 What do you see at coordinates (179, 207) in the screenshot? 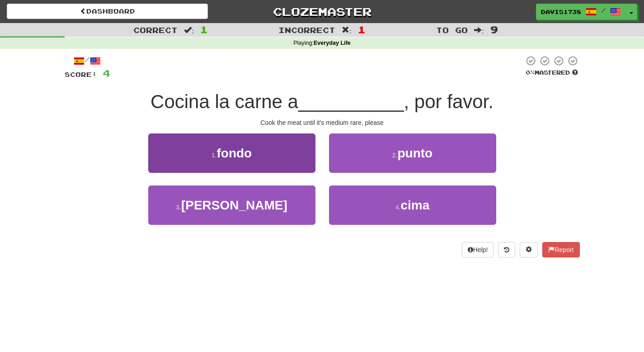
I see `small: 3 .` at bounding box center [179, 207].